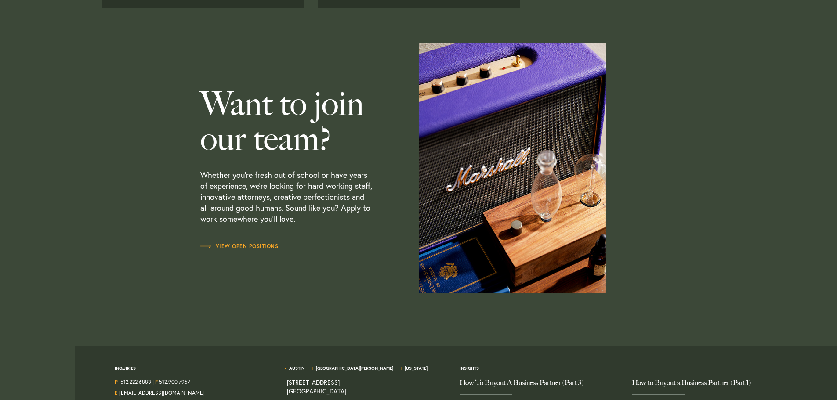 The height and width of the screenshot is (400, 837). What do you see at coordinates (316, 387) in the screenshot?
I see `a: View on map` at bounding box center [316, 387].